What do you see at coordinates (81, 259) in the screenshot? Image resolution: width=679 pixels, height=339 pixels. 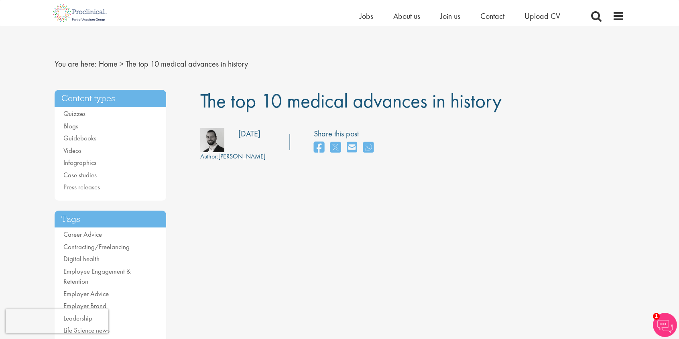 I see `a: Digital health` at bounding box center [81, 259].